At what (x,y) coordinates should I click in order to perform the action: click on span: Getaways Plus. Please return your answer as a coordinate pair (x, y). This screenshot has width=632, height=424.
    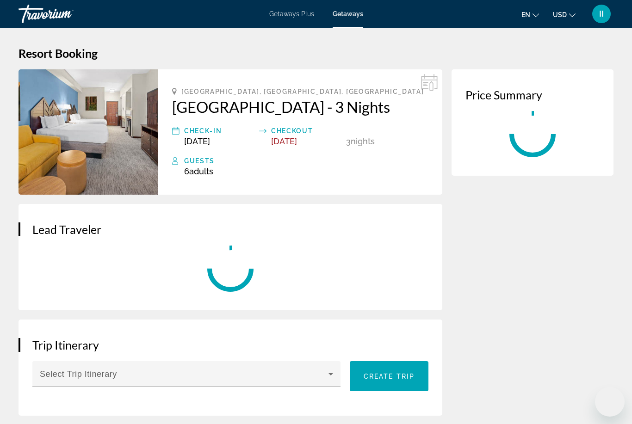
    Looking at the image, I should click on (291, 14).